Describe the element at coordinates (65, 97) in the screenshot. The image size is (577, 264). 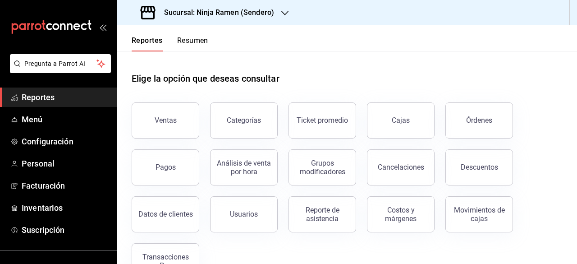
I see `span: Reportes` at that location.